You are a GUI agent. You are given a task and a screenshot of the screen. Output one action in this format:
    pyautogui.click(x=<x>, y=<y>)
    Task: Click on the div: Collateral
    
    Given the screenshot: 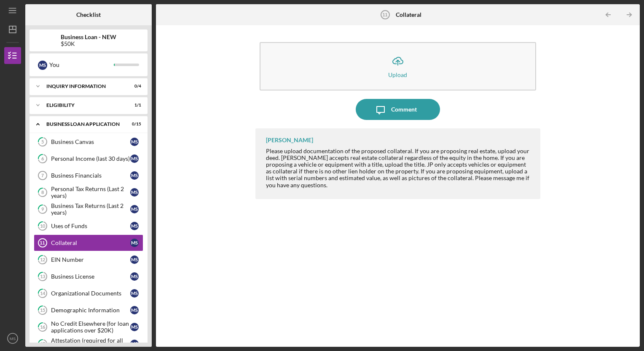 What is the action you would take?
    pyautogui.click(x=91, y=243)
    